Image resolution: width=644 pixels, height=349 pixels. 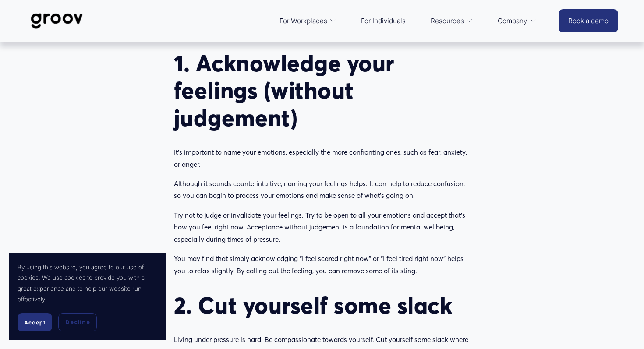 What do you see at coordinates (384, 21) in the screenshot?
I see `a: For Individuals` at bounding box center [384, 21].